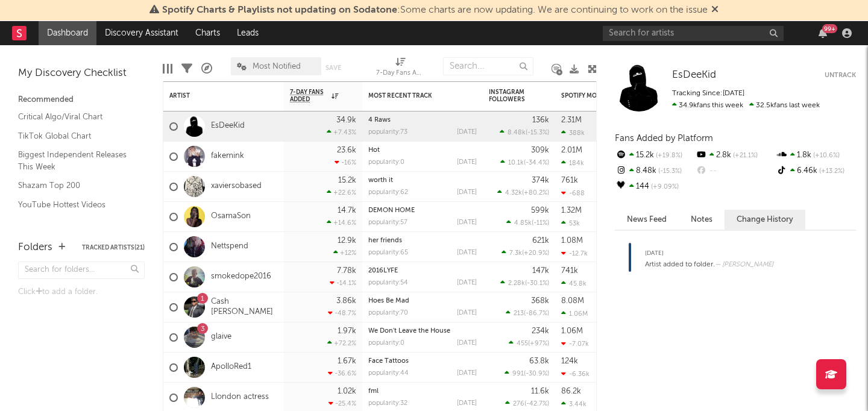  Describe the element at coordinates (76, 224) in the screenshot. I see `a: Apple Top 200` at that location.